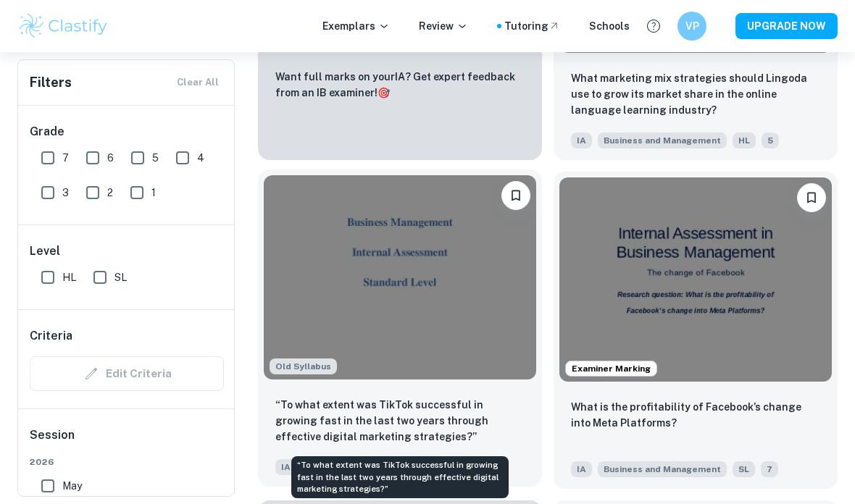 This screenshot has height=504, width=855. Describe the element at coordinates (695, 415) in the screenshot. I see `p: What is the profitability of Facebook’s change into Meta Platforms?` at that location.